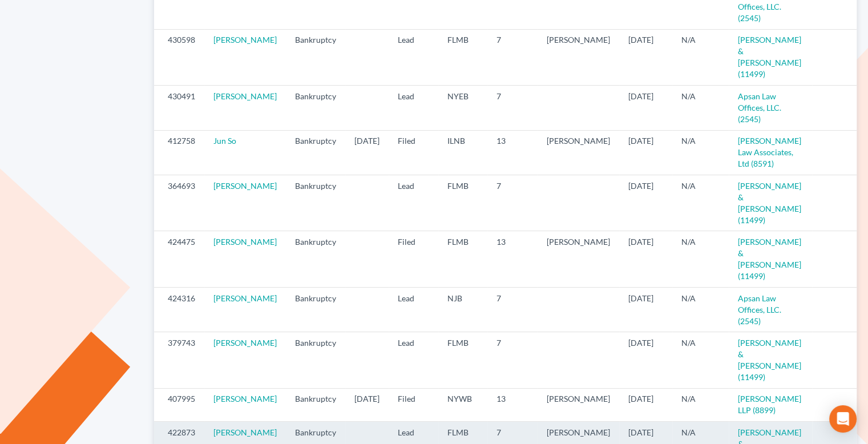  What do you see at coordinates (462, 152) in the screenshot?
I see `td: ILNB` at bounding box center [462, 152].